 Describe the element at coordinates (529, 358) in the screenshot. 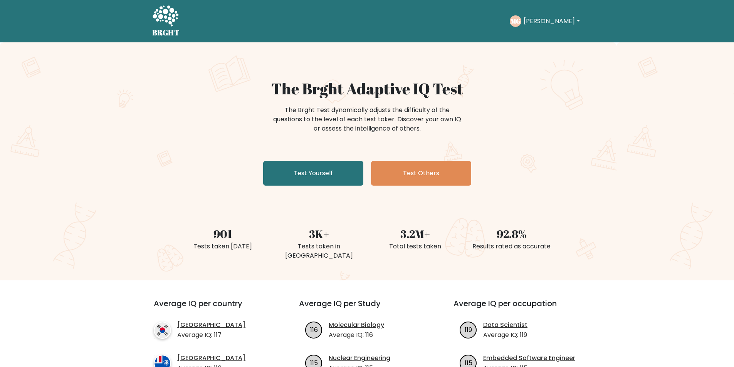

I see `a: Embedded Software Engineer` at that location.